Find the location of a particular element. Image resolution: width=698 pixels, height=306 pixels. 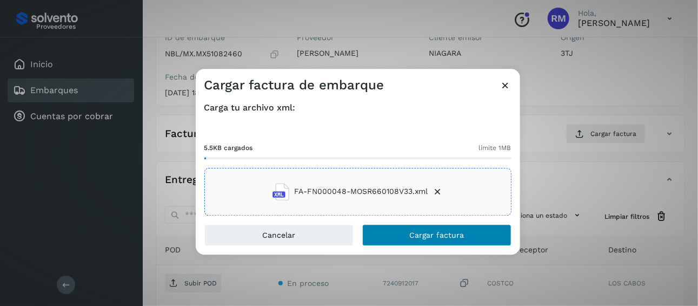

span: Cancelar is located at coordinates (279, 235).